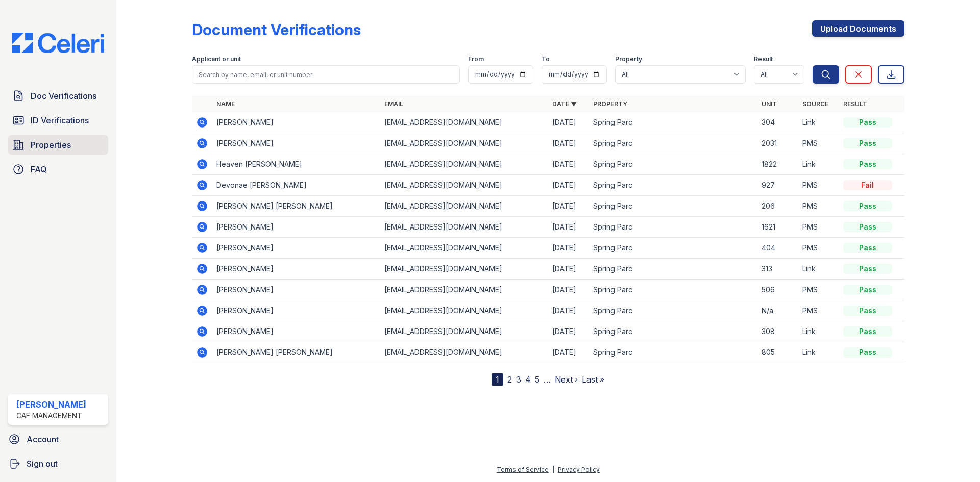 The width and height of the screenshot is (980, 482). Describe the element at coordinates (58, 145) in the screenshot. I see `a: Properties` at that location.